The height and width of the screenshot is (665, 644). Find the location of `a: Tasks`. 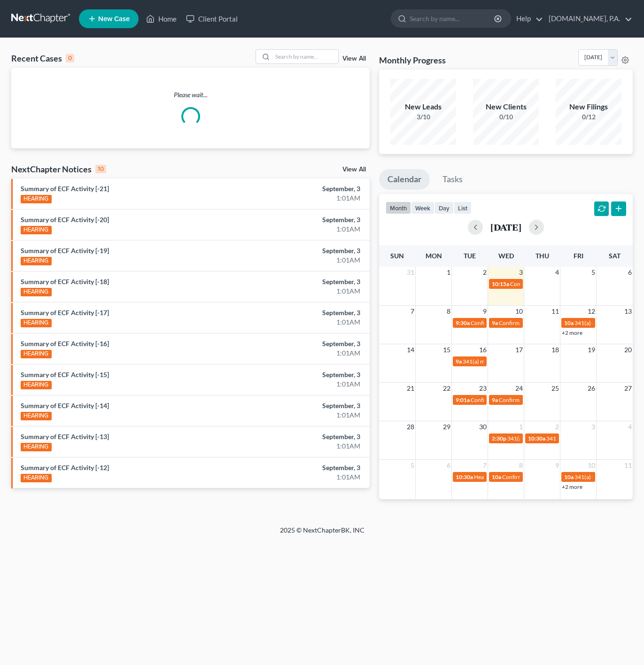

a: Tasks is located at coordinates (453, 179).